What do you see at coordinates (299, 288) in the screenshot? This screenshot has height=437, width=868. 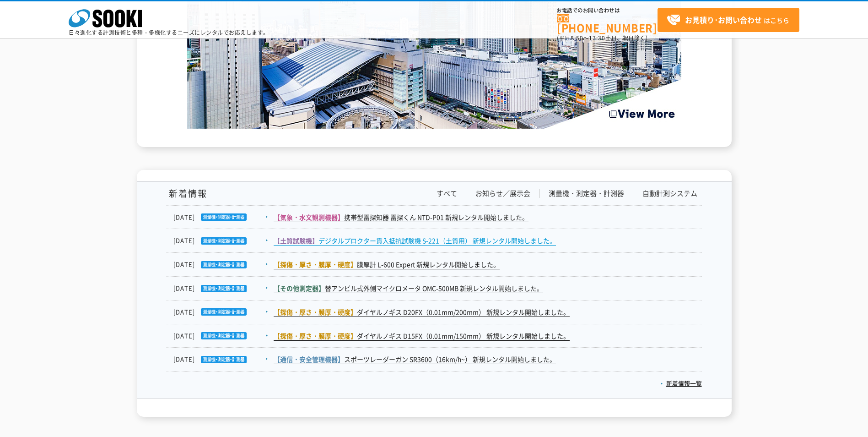 I see `span: 【その他測定器】` at bounding box center [299, 288].